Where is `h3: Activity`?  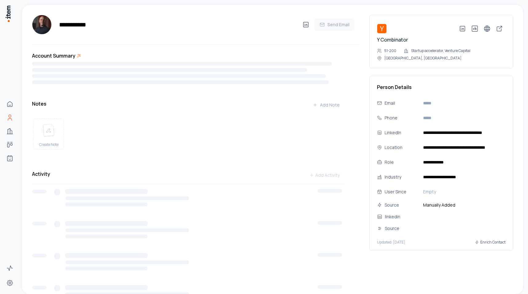
h3: Activity is located at coordinates (41, 174).